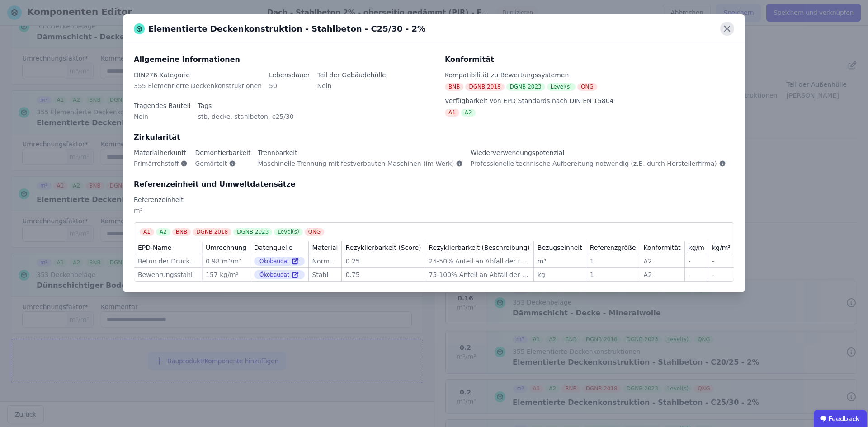  Describe the element at coordinates (434, 137) in the screenshot. I see `div: Zirkularität` at that location.